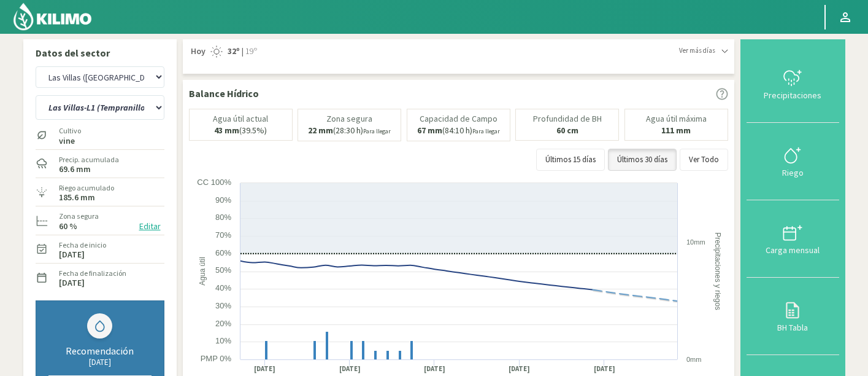 This screenshot has height=376, width=868. What do you see at coordinates (320, 130) in the screenshot?
I see `b: 22 mm` at bounding box center [320, 130].